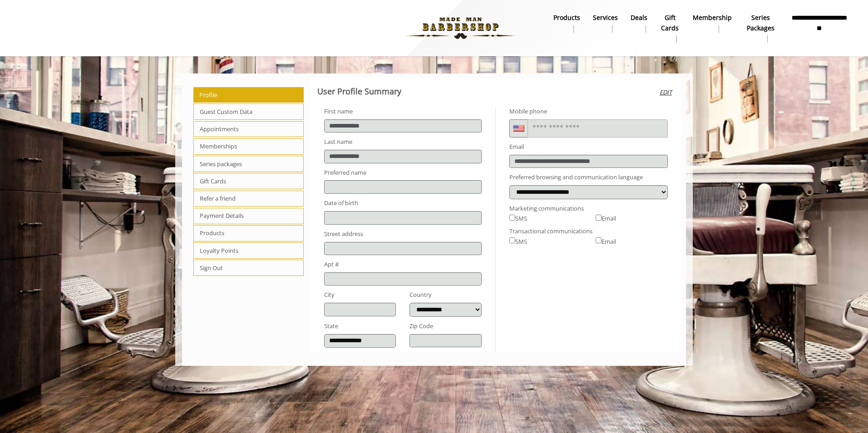 Image resolution: width=868 pixels, height=433 pixels. Describe the element at coordinates (248, 181) in the screenshot. I see `span: Gift Cards` at that location.